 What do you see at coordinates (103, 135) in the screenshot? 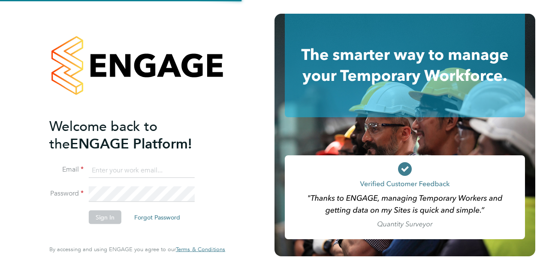
I see `span: Welcome back to the` at bounding box center [103, 135].